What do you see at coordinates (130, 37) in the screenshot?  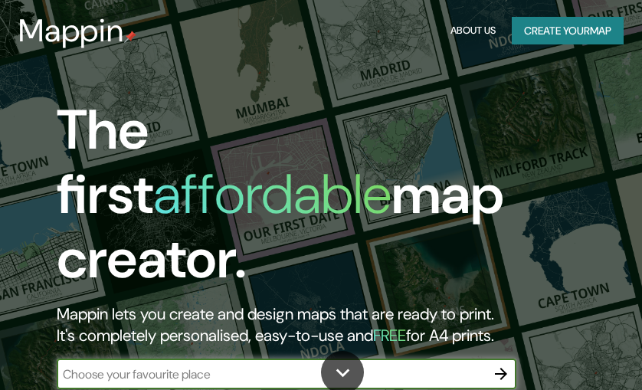 I see `img: mappin-pin` at bounding box center [130, 37].